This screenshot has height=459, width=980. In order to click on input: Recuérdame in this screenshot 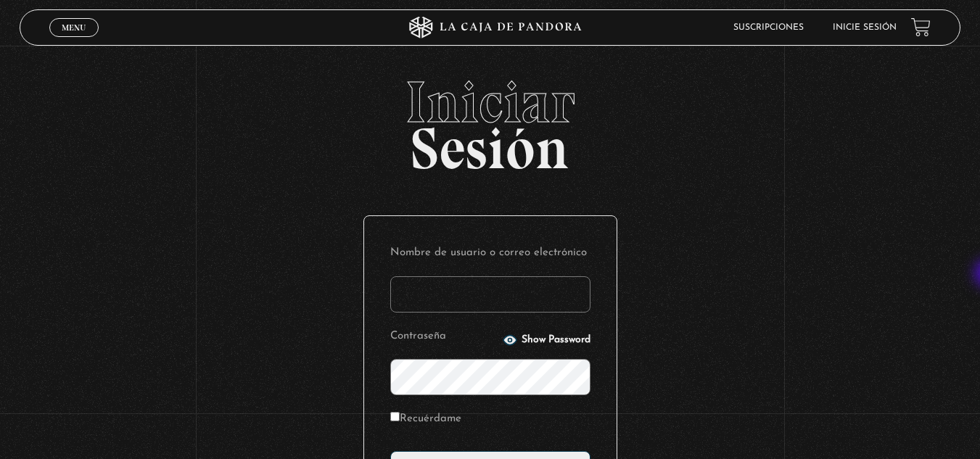, I will do `click(395, 417)`.